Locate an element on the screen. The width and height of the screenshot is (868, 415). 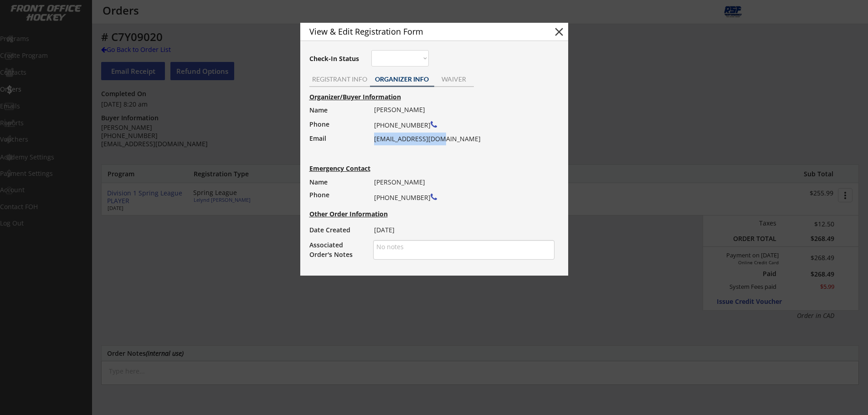
div: Associated Order's Notes is located at coordinates (337, 249).